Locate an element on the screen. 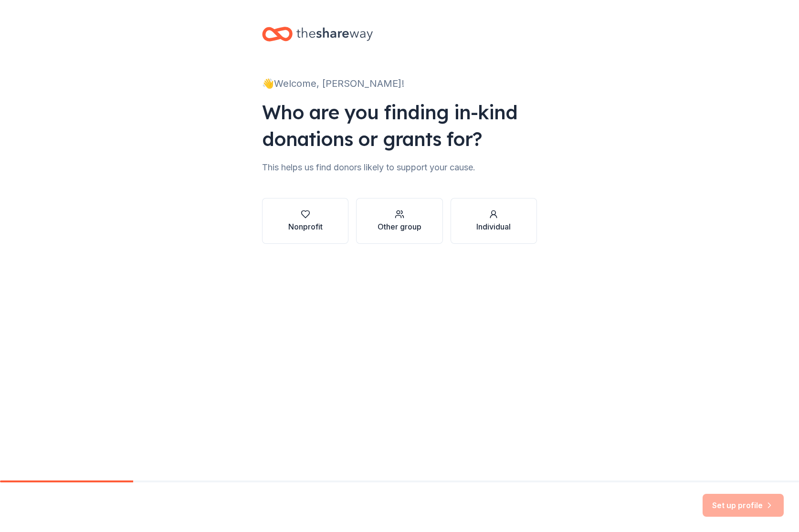 The height and width of the screenshot is (532, 799). div: Who are you finding in-kind donations or grants for? is located at coordinates (400, 126).